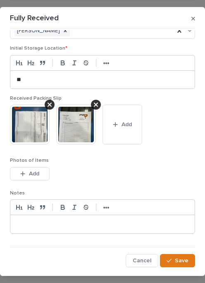 The height and width of the screenshot is (283, 205). Describe the element at coordinates (38, 48) in the screenshot. I see `span: Initial Storage Location` at that location.